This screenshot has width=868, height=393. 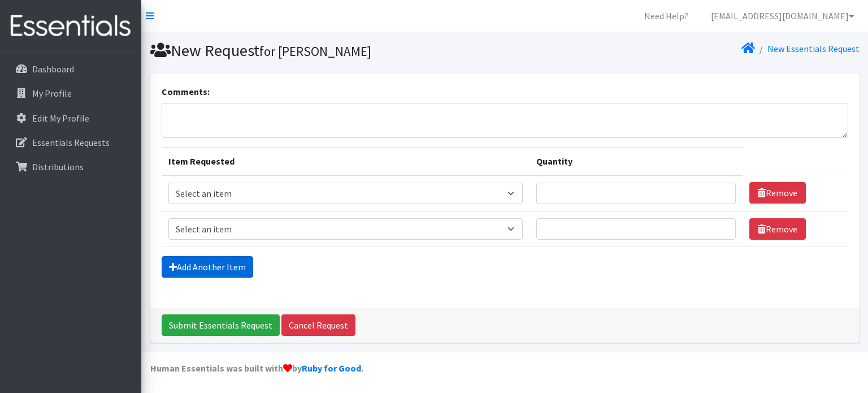 I want to click on h1: New Request, so click(x=326, y=50).